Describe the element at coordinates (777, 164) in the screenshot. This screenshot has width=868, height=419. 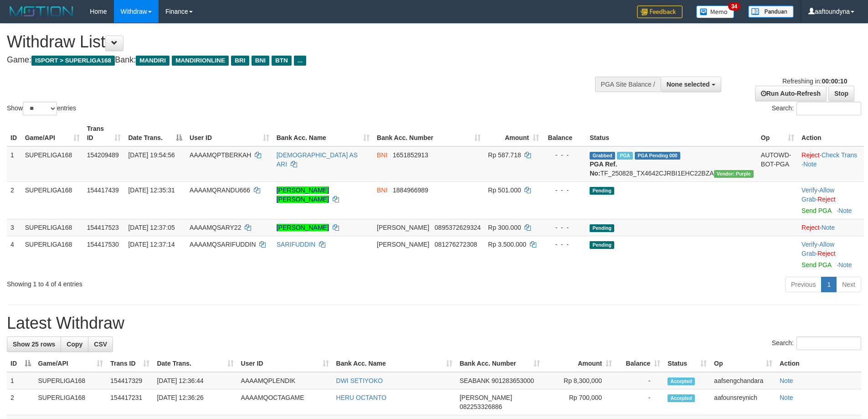
I see `td: AUTOWD-BOT-PGA` at that location.